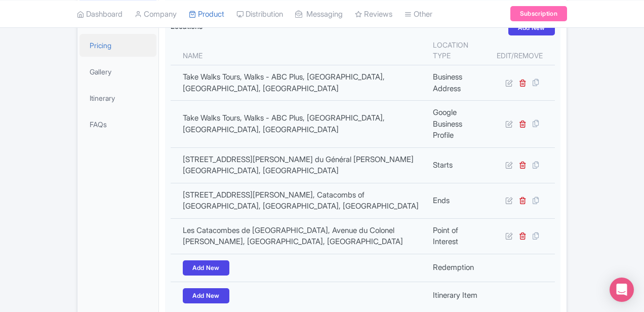 The height and width of the screenshot is (312, 644). I want to click on td: Google Business Profile, so click(458, 124).